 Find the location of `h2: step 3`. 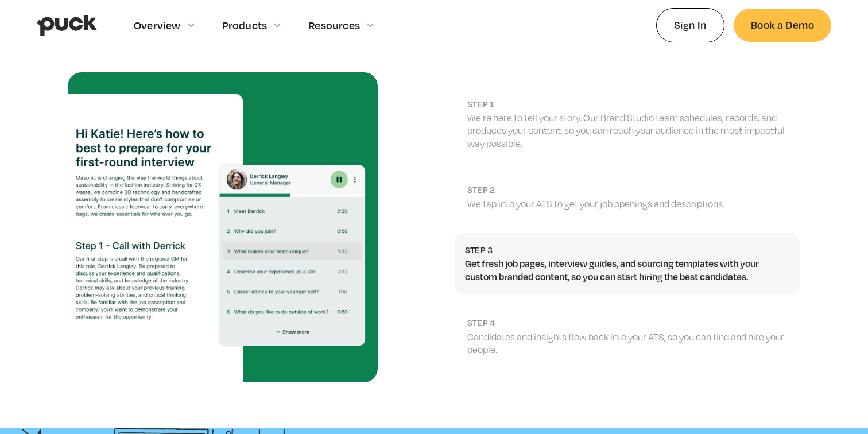

h2: step 3 is located at coordinates (627, 250).